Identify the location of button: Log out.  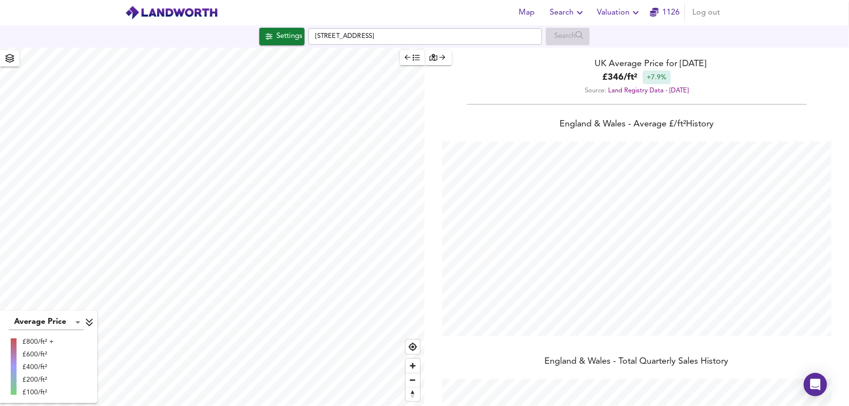
(706, 13).